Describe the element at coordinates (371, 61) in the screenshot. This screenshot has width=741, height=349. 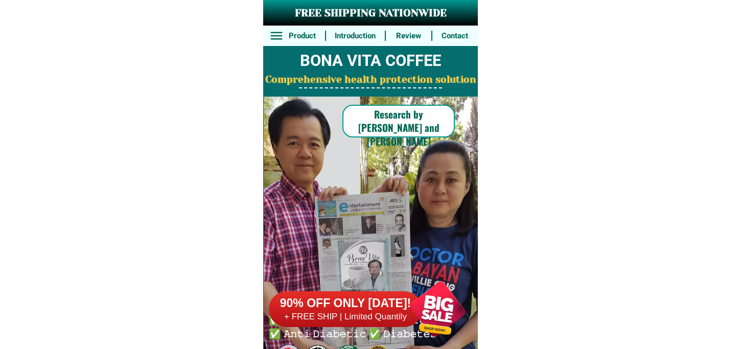
I see `h2: BONA VITA COFFEE` at that location.